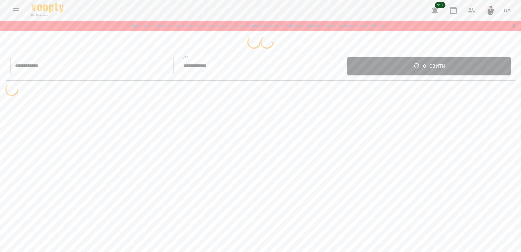  Describe the element at coordinates (429, 66) in the screenshot. I see `button: Оновити` at that location.